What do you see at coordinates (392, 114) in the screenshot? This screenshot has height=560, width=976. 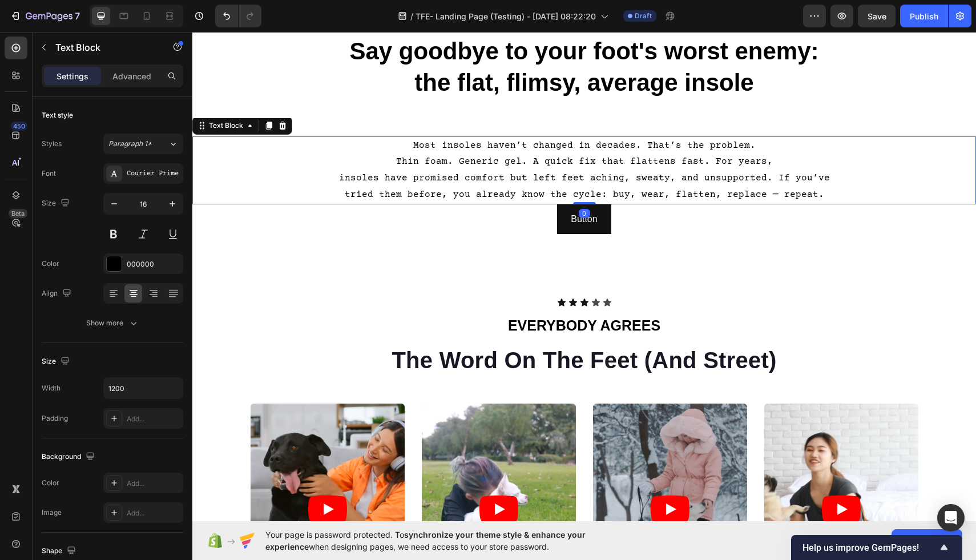 I see `p: Most insoles haven’t changed in decades. That’s the problem.` at bounding box center [392, 114].